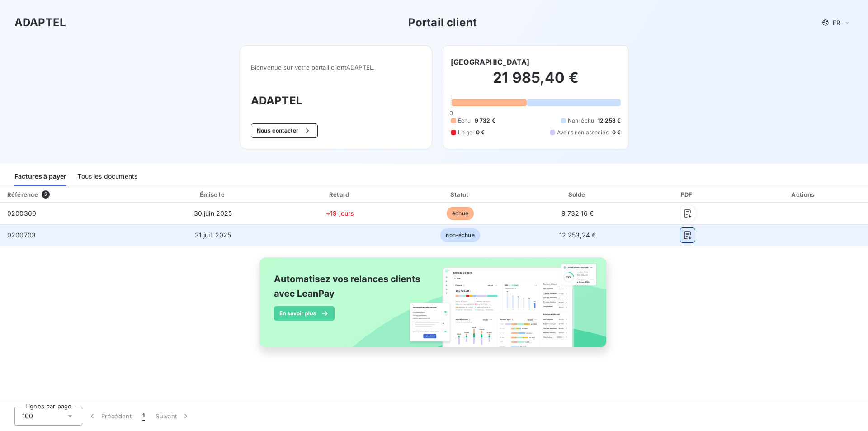  Describe the element at coordinates (46, 194) in the screenshot. I see `span: 2` at that location.